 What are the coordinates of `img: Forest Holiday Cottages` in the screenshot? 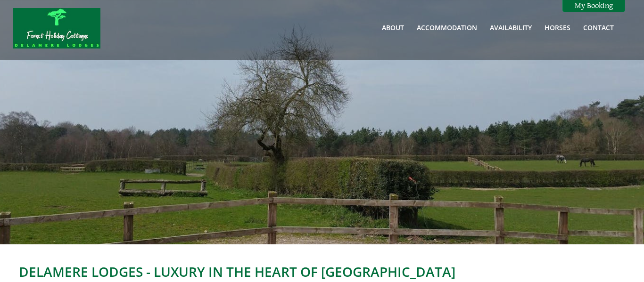 It's located at (57, 28).